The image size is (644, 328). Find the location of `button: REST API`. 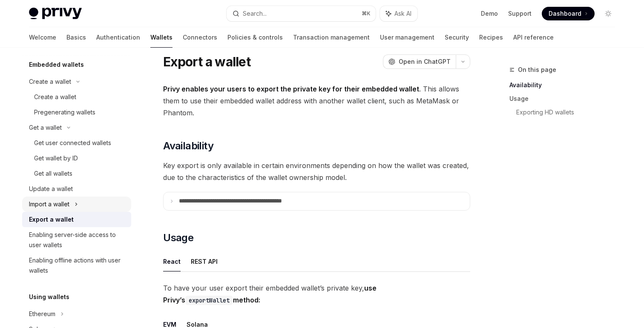

button: REST API is located at coordinates (204, 262).